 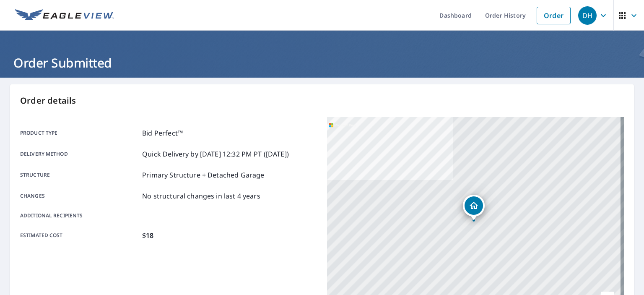 What do you see at coordinates (162, 133) in the screenshot?
I see `p: Bid Perfect™` at bounding box center [162, 133].